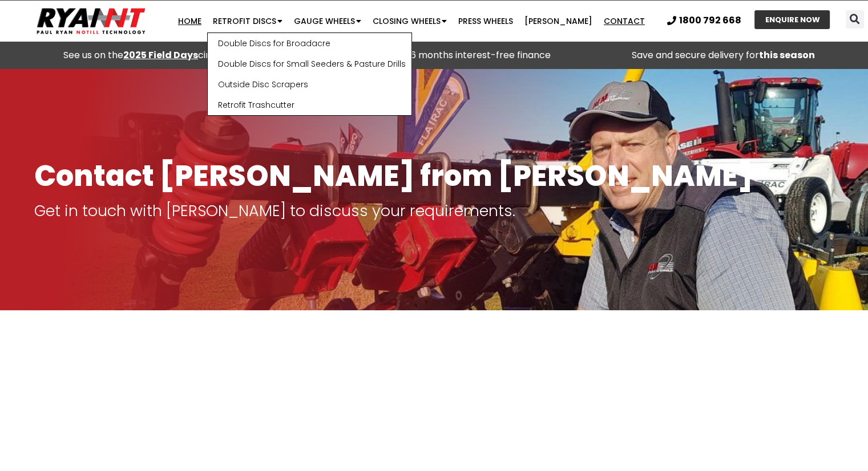 The height and width of the screenshot is (471, 868). Describe the element at coordinates (486, 21) in the screenshot. I see `a: Press Wheels` at that location.